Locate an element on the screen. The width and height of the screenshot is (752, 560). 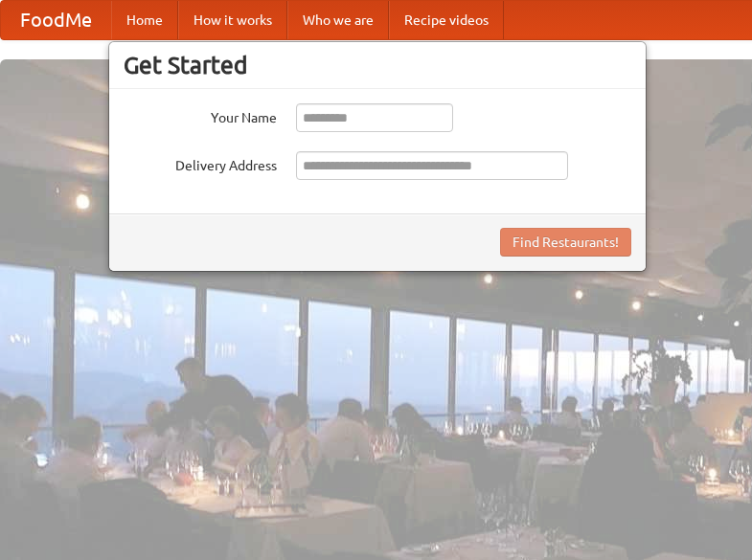
h3: Get Started is located at coordinates (377, 65).